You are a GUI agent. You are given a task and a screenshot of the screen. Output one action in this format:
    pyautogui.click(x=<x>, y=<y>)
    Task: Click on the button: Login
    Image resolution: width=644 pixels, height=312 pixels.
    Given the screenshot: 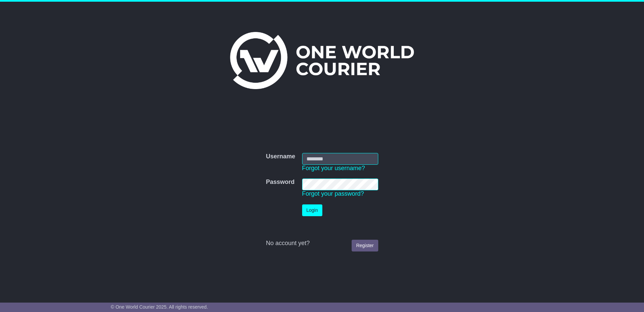 What is the action you would take?
    pyautogui.click(x=312, y=210)
    